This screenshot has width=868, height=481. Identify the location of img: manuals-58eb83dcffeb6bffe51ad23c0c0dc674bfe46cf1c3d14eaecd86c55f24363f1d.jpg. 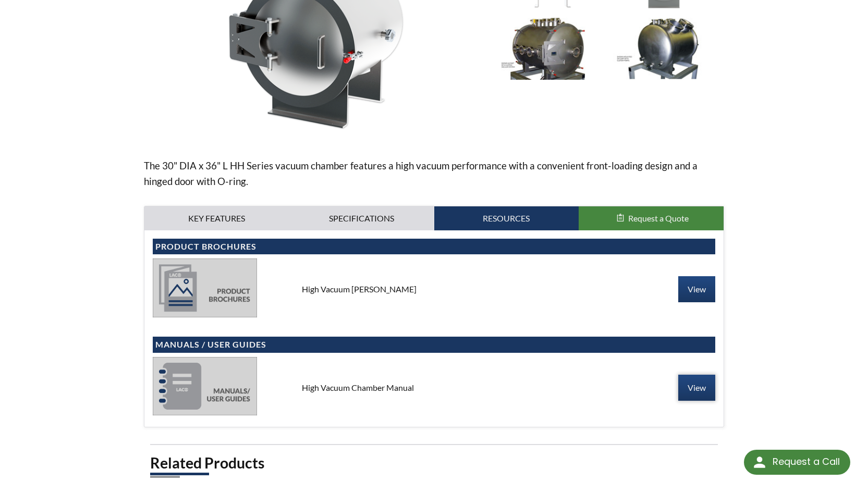
(205, 387).